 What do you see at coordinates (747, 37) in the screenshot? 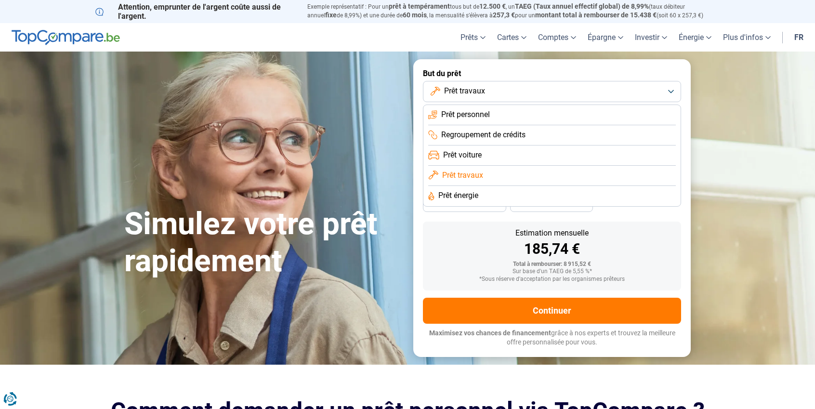
I see `a: Plus d'infos` at bounding box center [747, 37].